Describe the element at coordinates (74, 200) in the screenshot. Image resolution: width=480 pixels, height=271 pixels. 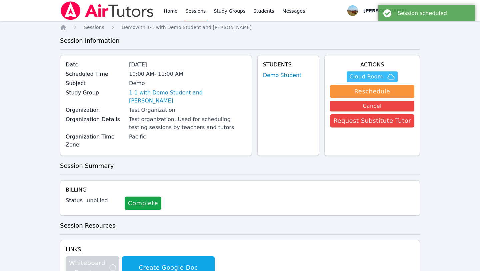
I see `label: Status` at that location.